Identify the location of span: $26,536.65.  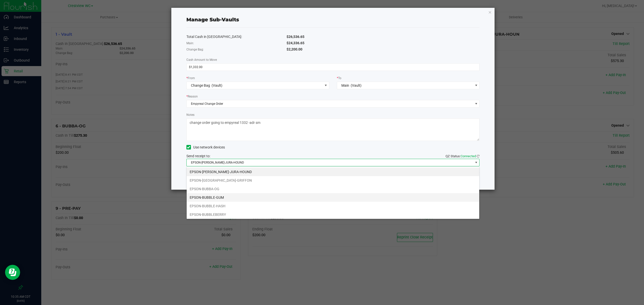
(295, 37).